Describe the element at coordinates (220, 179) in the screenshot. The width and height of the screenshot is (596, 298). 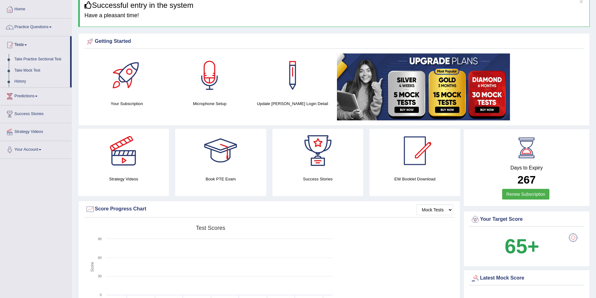
I see `h4: Book PTE Exam` at that location.